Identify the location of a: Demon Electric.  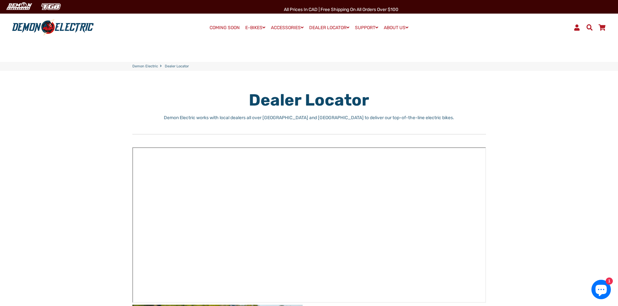
(145, 66).